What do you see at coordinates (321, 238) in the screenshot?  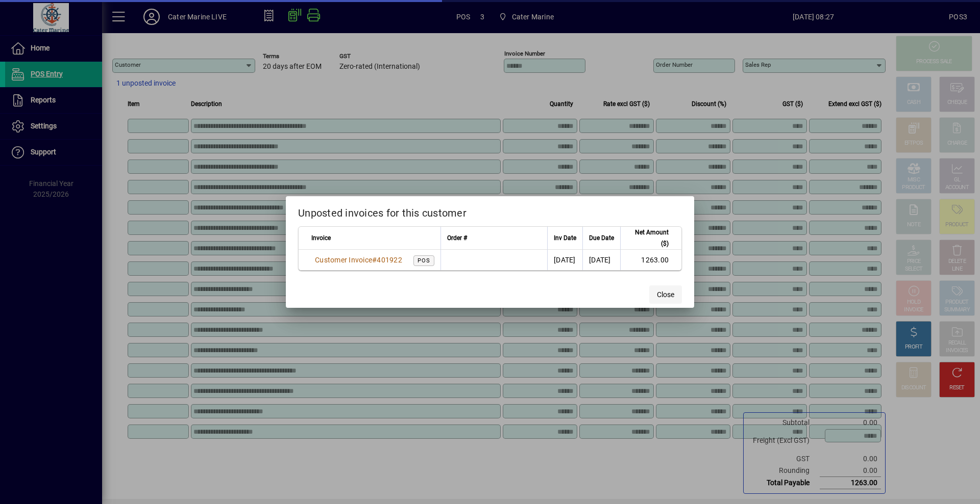 I see `span: Invoice` at bounding box center [321, 238].